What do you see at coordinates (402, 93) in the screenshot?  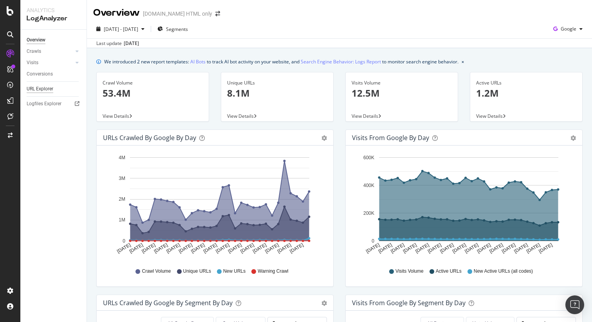 I see `p: 12.5M` at bounding box center [402, 93].